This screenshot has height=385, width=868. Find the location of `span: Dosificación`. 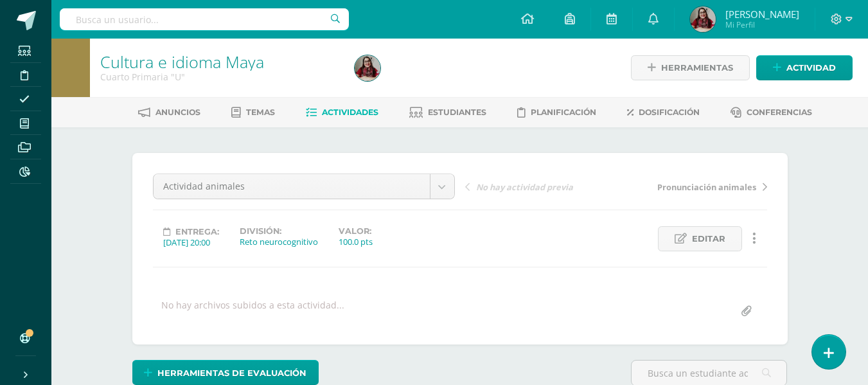

span: Dosificación is located at coordinates (669, 111).